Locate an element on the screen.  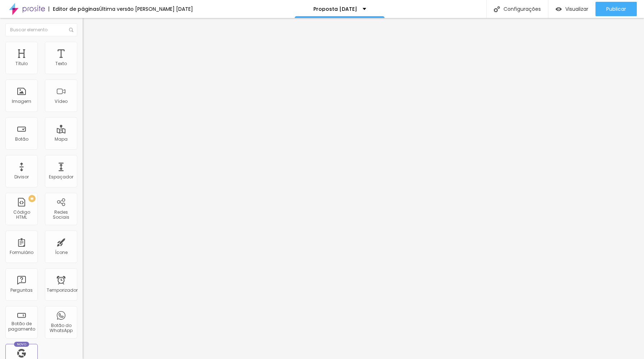
font: Ícone is located at coordinates (61, 252).